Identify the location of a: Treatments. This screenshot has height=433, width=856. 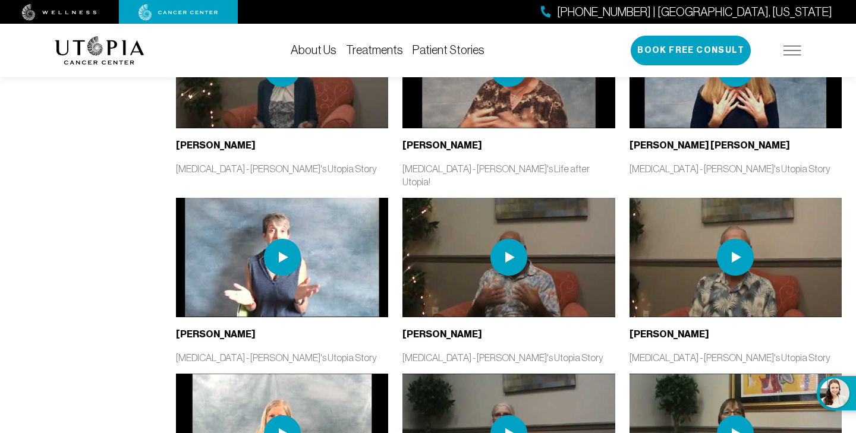
(374, 50).